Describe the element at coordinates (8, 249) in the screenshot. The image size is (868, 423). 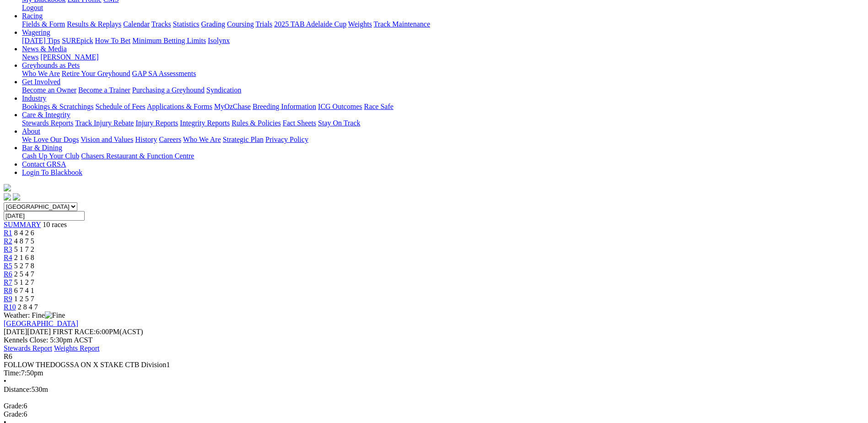
I see `a: R3` at that location.